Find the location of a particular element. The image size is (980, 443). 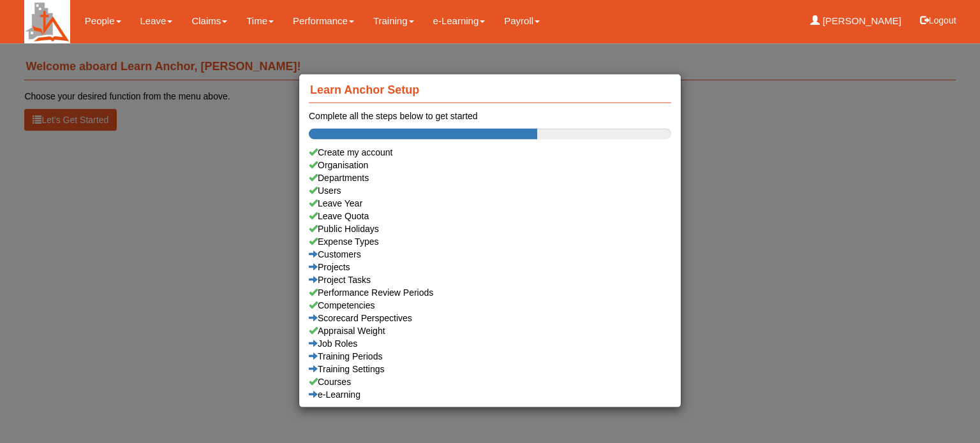

a: Training Settings is located at coordinates (490, 369).